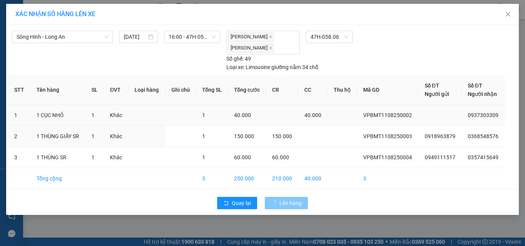 This screenshot has height=246, width=525. I want to click on th: CC, so click(313, 90).